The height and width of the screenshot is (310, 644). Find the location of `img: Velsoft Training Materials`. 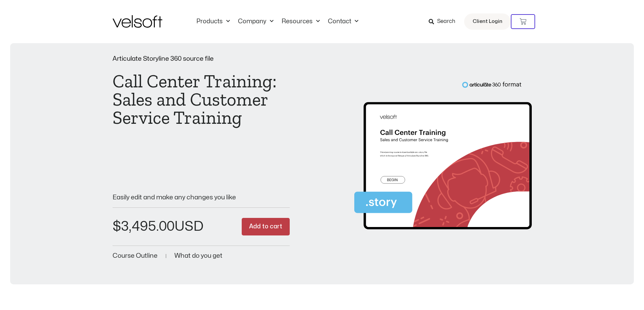

img: Velsoft Training Materials is located at coordinates (137, 21).